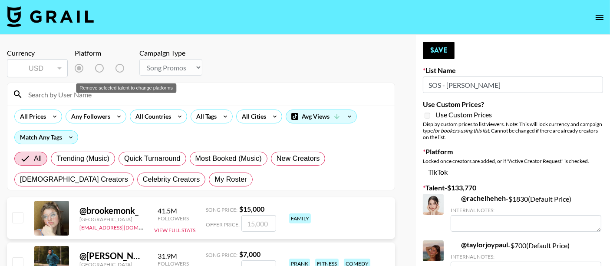  I want to click on label: Talent - $ 133,770, so click(513, 193).